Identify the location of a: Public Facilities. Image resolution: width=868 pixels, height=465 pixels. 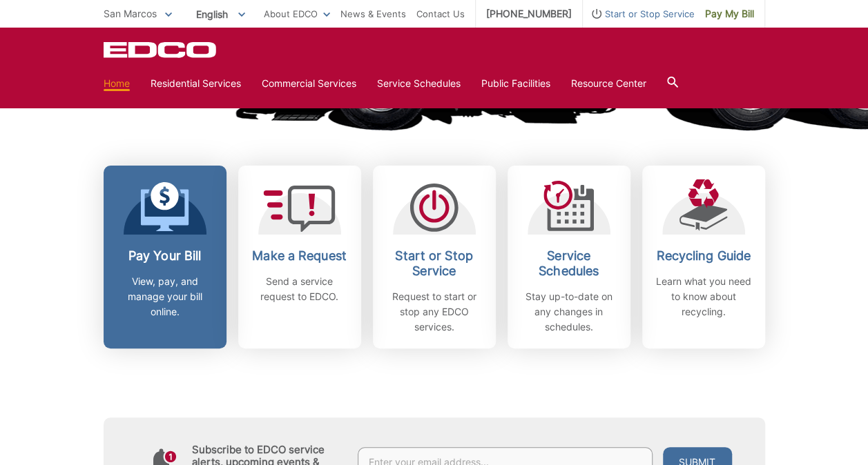
(515, 83).